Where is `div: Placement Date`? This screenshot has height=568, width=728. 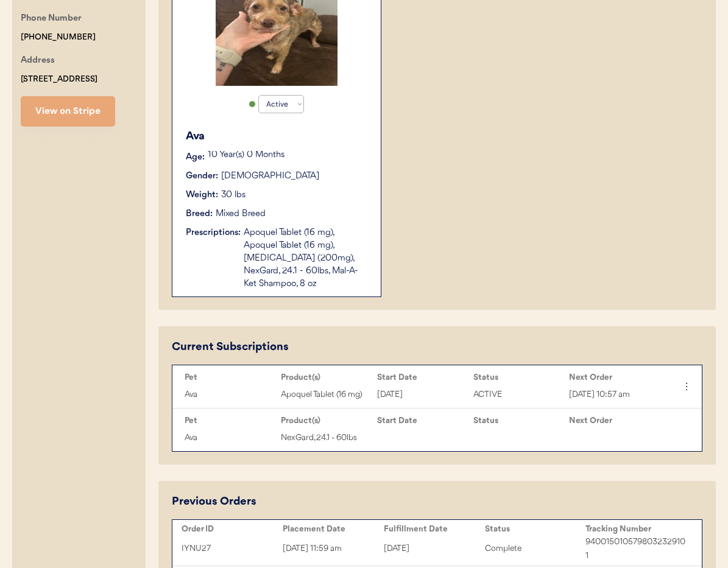
div: Placement Date is located at coordinates (333, 529).